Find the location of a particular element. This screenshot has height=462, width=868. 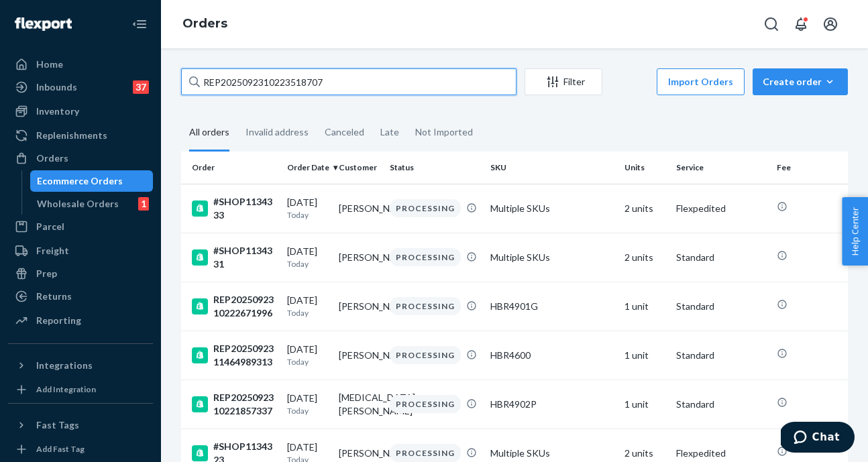

th: Units is located at coordinates (645, 168).